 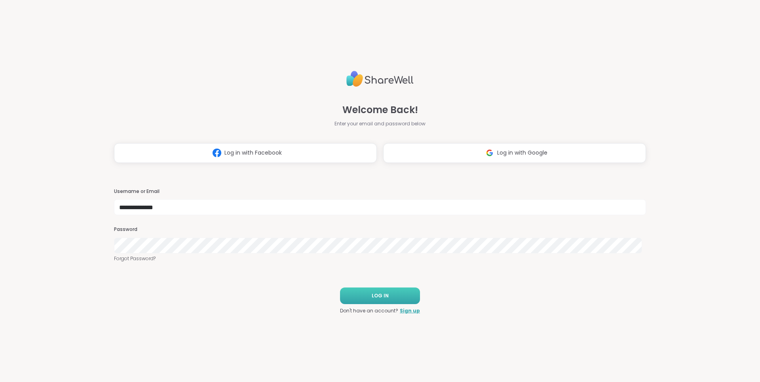 What do you see at coordinates (380, 110) in the screenshot?
I see `span: Welcome Back!` at bounding box center [380, 110].